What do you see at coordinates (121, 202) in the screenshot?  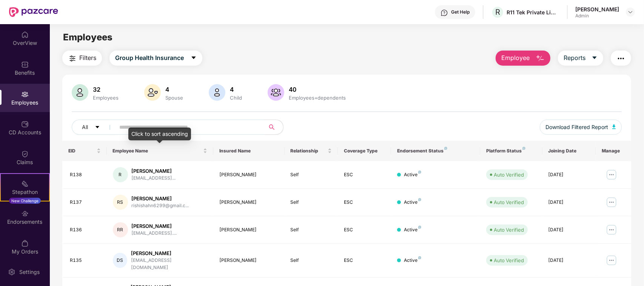 I see `div: RS` at bounding box center [121, 202].